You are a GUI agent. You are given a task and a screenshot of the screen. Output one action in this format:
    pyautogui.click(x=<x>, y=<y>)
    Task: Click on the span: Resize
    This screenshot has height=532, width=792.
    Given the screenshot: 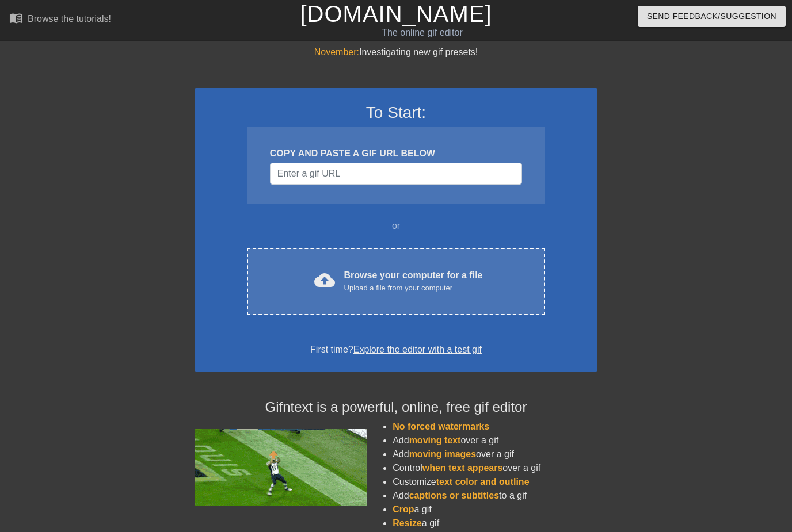 What is the action you would take?
    pyautogui.click(x=407, y=523)
    